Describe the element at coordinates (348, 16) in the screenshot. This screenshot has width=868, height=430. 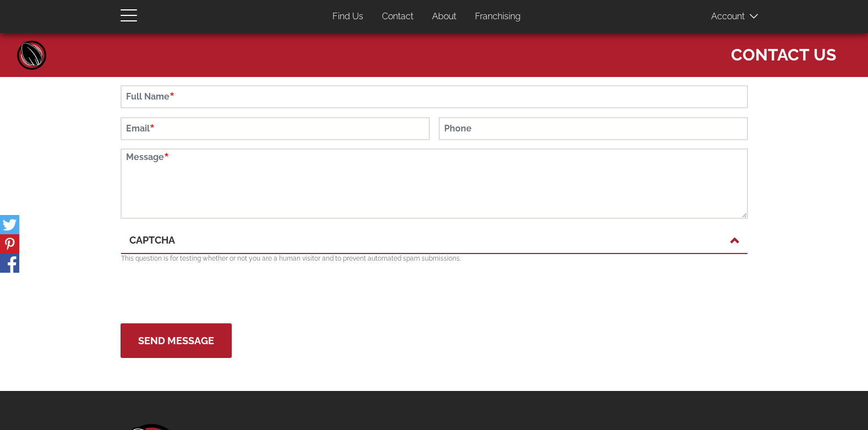
I see `a: Find Us` at that location.